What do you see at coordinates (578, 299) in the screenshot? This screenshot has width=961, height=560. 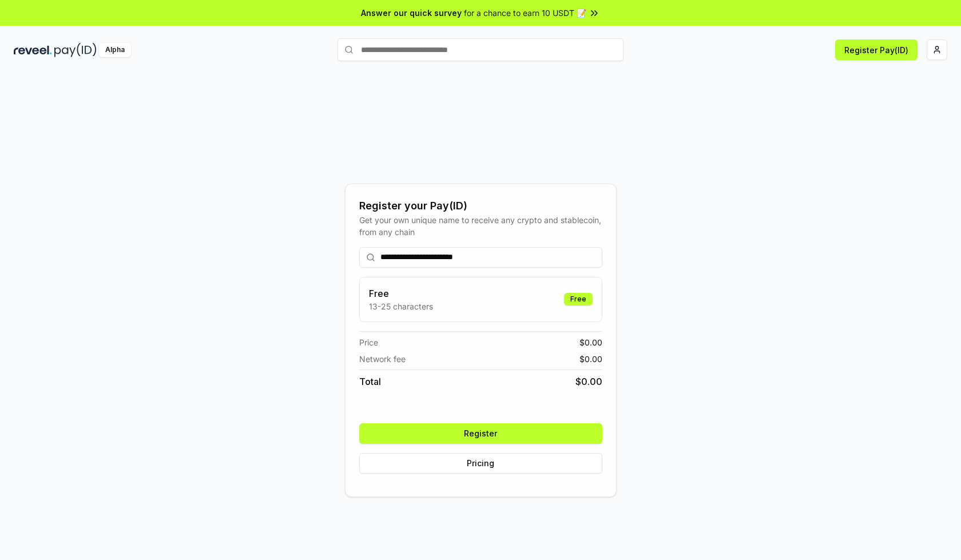 I see `div: Free` at bounding box center [578, 299].